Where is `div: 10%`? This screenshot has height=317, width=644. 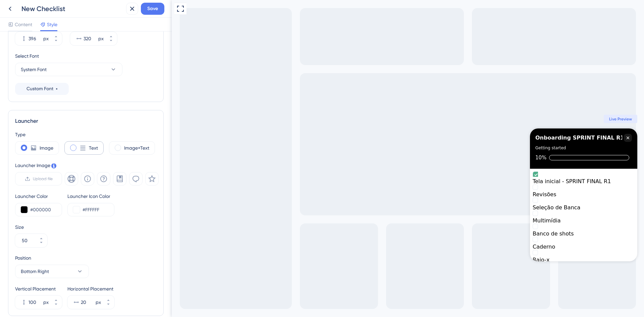 div: 10% is located at coordinates (369, 158).